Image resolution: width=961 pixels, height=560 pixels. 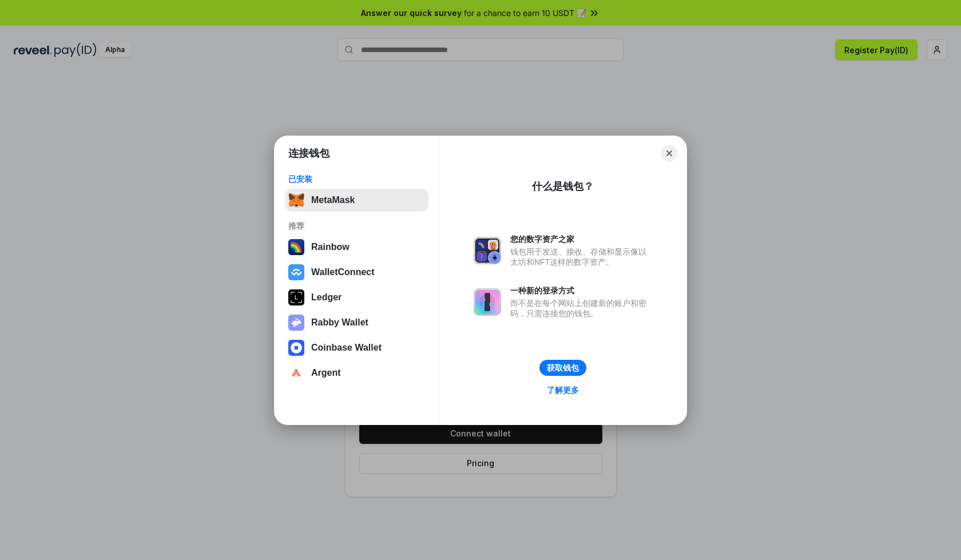 What do you see at coordinates (563, 390) in the screenshot?
I see `a: 了解更多` at bounding box center [563, 390].